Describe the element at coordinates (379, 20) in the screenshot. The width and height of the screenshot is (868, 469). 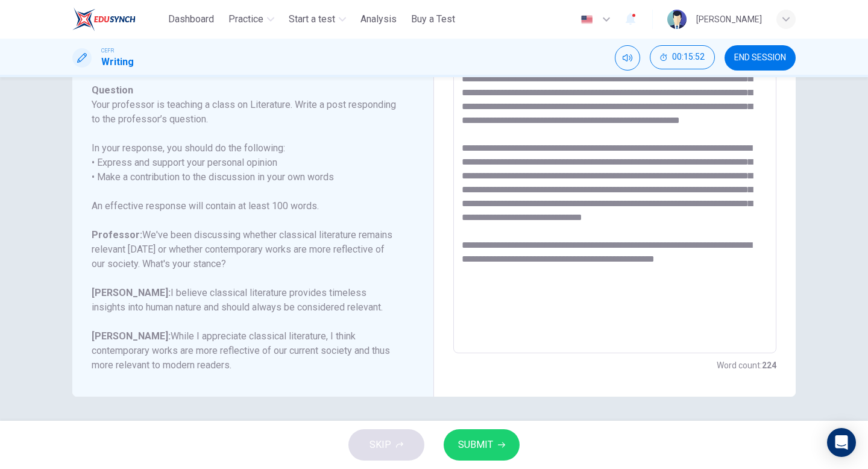
I see `button: Analysis` at that location.